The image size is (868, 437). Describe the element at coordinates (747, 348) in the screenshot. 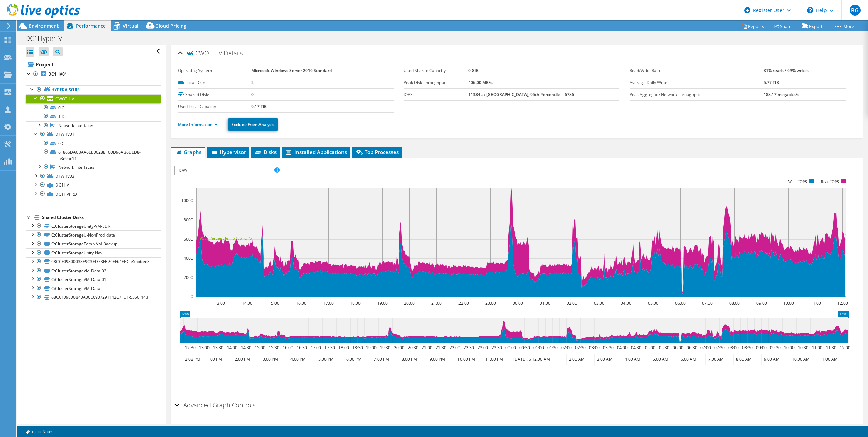

I see `text: 08:30` at that location.